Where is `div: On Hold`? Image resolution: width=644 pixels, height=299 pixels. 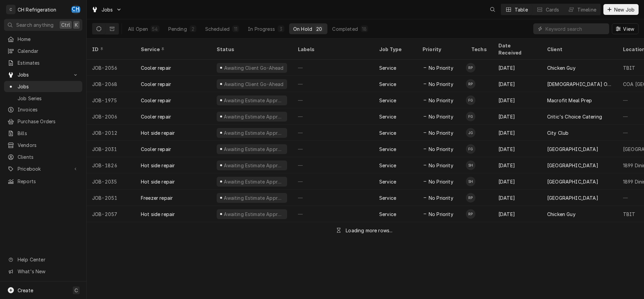
div: On Hold is located at coordinates (303, 29).